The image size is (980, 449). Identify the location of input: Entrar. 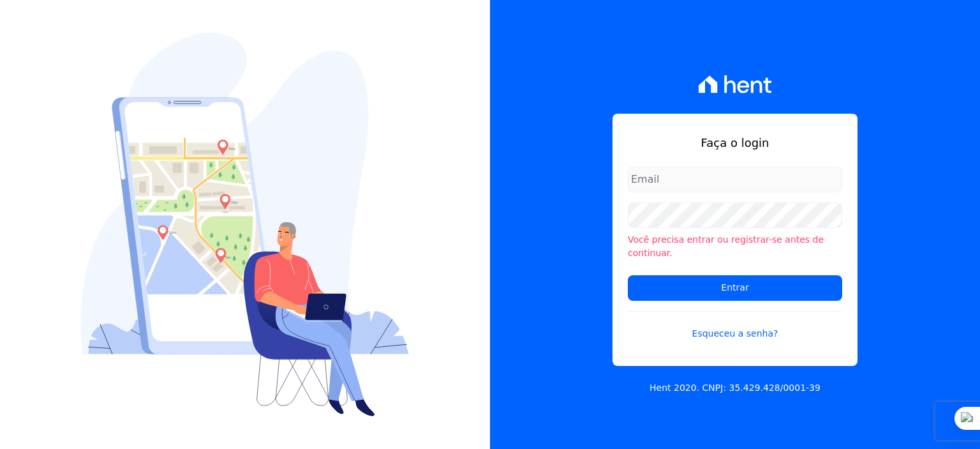
(735, 288).